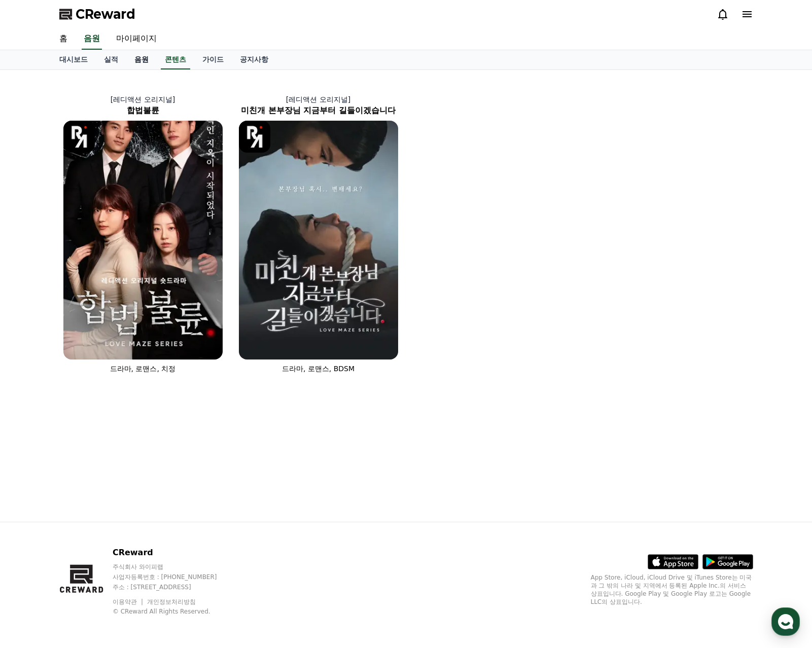 The image size is (812, 648). I want to click on p: © CReward All Rights Reserved., so click(175, 612).